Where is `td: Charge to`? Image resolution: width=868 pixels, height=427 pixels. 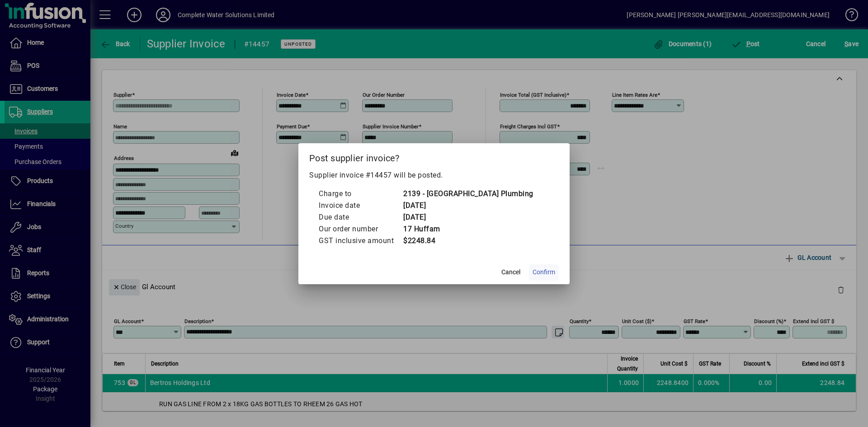 td: Charge to is located at coordinates (360, 194).